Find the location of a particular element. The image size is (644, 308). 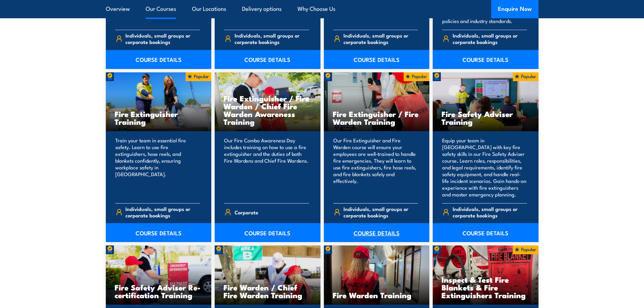

h3: Fire Extinguisher / Fire Warden / Chief Fire Warden Awareness Training is located at coordinates (268, 110).